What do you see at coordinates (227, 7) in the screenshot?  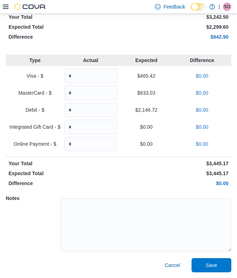 I see `div: Seth Osterhout` at bounding box center [227, 7].